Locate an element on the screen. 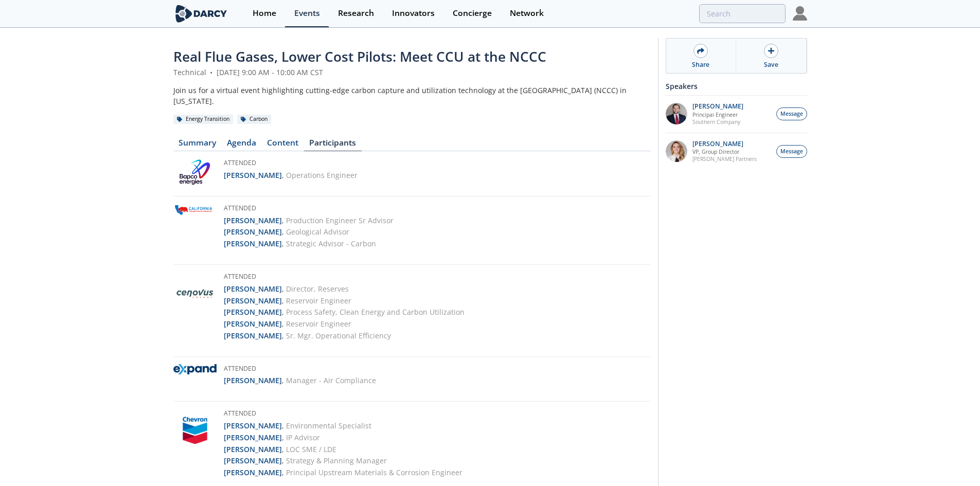 The height and width of the screenshot is (486, 980). div: Events is located at coordinates (307, 13).